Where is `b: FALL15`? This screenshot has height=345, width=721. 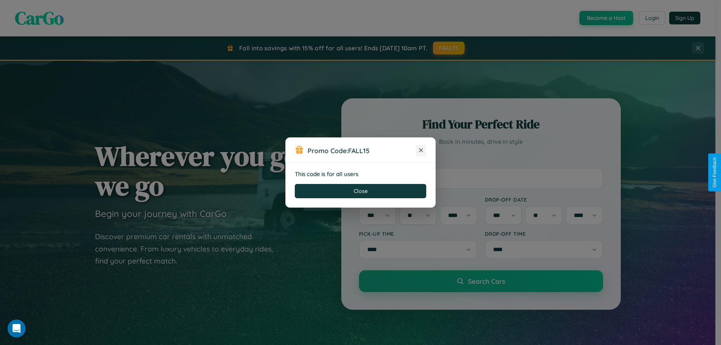
b: FALL15 is located at coordinates (359, 151).